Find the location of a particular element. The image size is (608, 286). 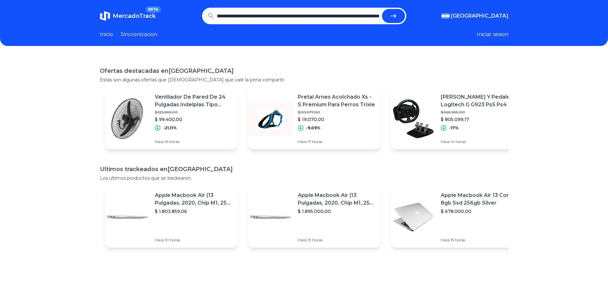

a: Featured imageVentilador De Pared De 24 Pulgadas Indelplas Tipo Industrial$ 125.999,00$ 99.400,00... is located at coordinates (171, 119).